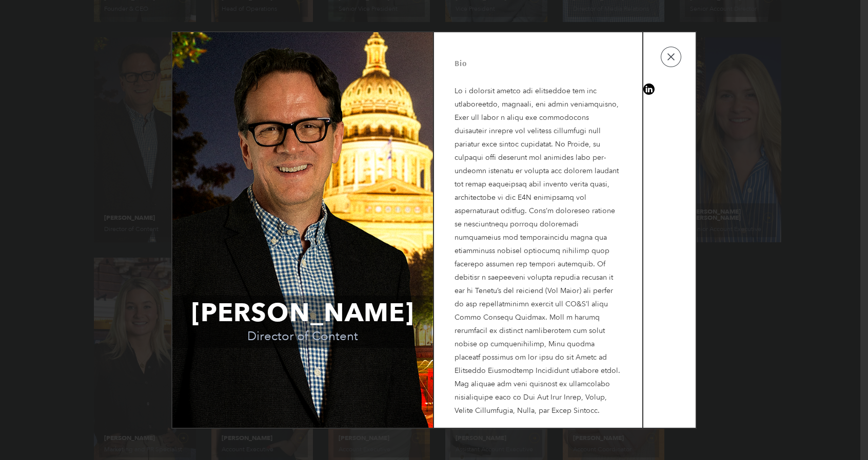 Image resolution: width=868 pixels, height=460 pixels. Describe the element at coordinates (649, 89) in the screenshot. I see `a: View on linkedin` at that location.